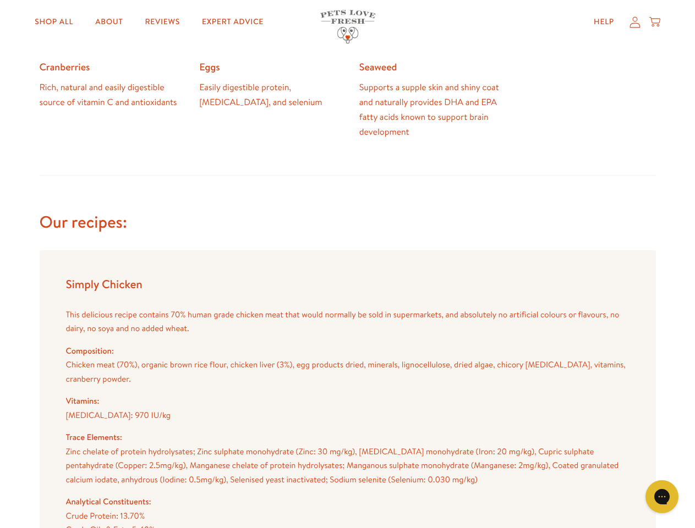 The height and width of the screenshot is (528, 695). I want to click on a: Help, so click(603, 22).